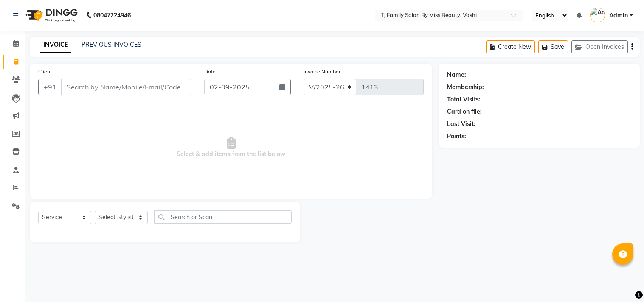 The height and width of the screenshot is (302, 644). What do you see at coordinates (597, 15) in the screenshot?
I see `img: Admin` at bounding box center [597, 15].